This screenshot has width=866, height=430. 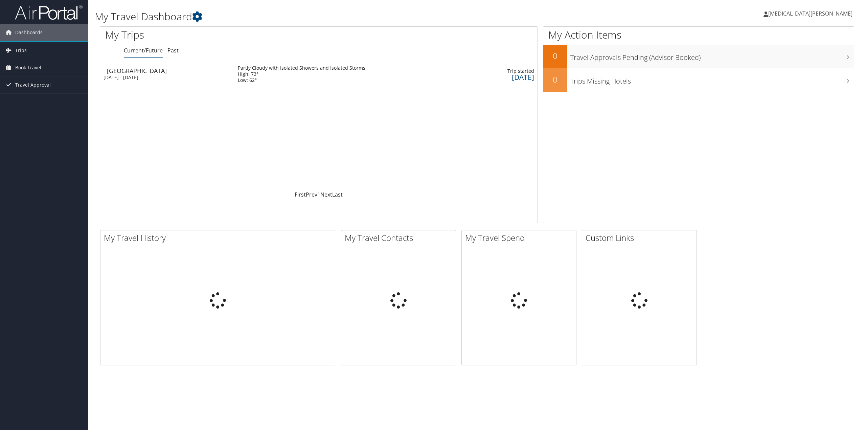 What do you see at coordinates (712, 80) in the screenshot?
I see `h3: Trips Missing Hotels` at bounding box center [712, 80].